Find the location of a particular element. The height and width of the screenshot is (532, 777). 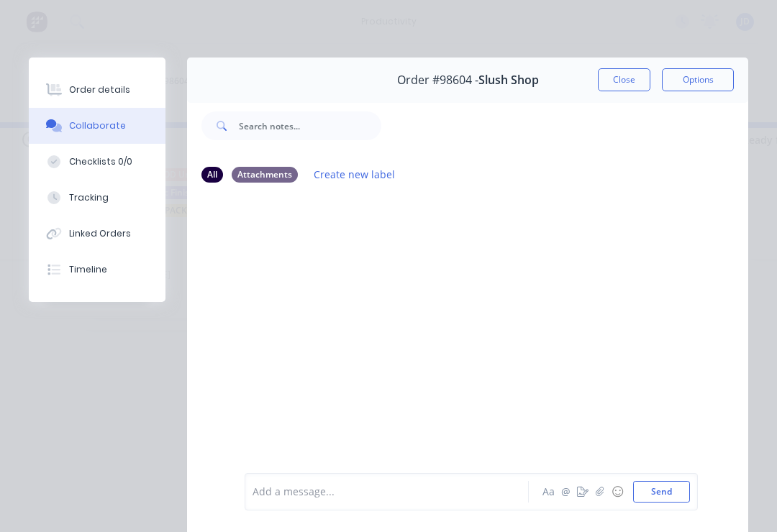

span: Slush Shop is located at coordinates (509, 80).